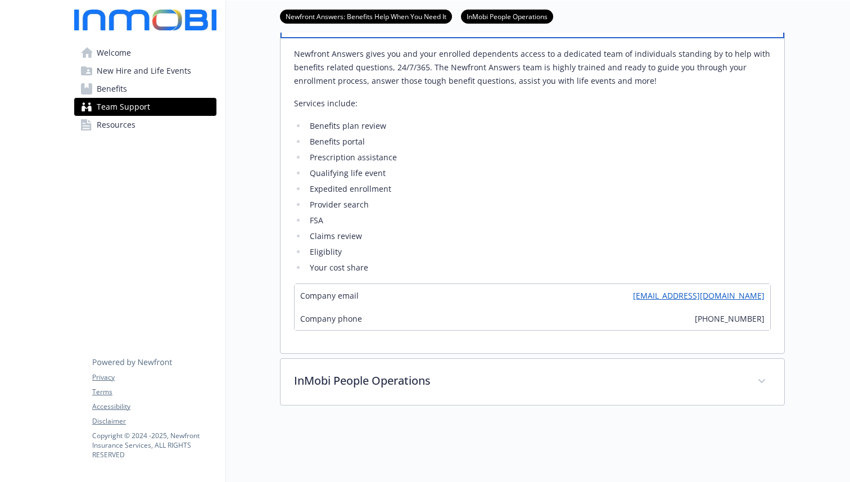 The height and width of the screenshot is (482, 850). I want to click on a: Accessibility, so click(154, 406).